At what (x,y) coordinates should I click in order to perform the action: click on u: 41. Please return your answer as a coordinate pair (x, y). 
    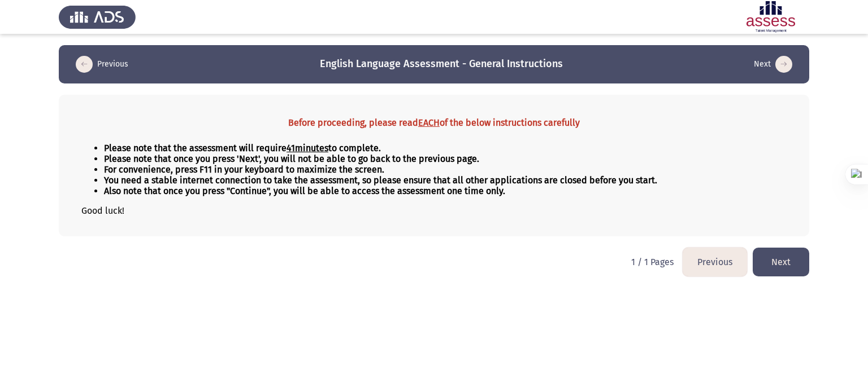
    Looking at the image, I should click on (291, 148).